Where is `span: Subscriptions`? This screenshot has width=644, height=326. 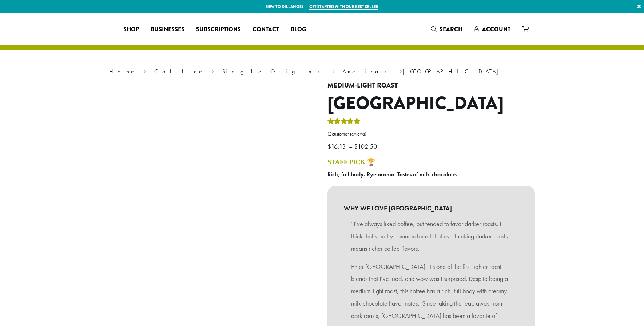
span: Subscriptions is located at coordinates (218, 29).